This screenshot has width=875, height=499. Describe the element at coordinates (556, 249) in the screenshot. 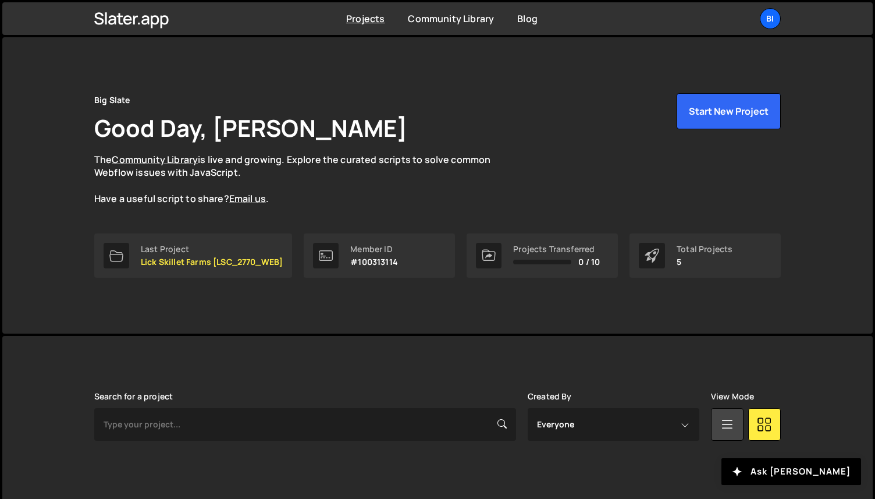

I see `div: Projects Transferred` at that location.